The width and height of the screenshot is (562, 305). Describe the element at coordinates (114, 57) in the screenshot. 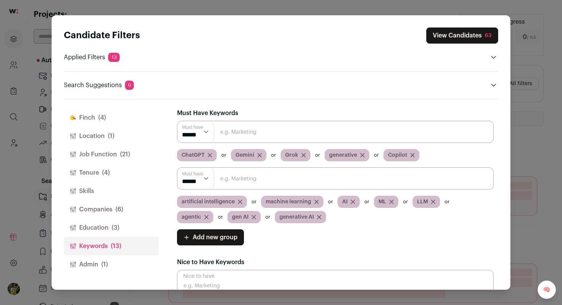

I see `span: 13` at that location.